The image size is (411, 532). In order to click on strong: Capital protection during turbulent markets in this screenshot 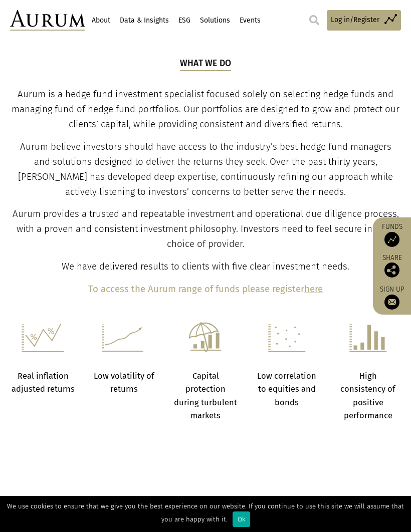, I will do `click(206, 396)`.